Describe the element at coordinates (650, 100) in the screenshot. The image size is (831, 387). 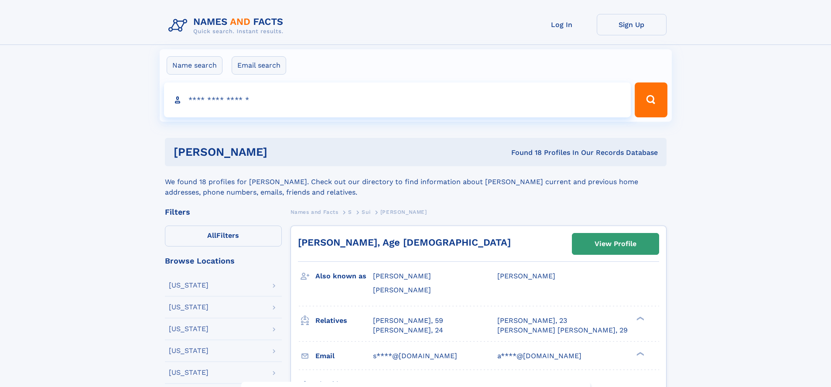
I see `button: Search Button` at that location.